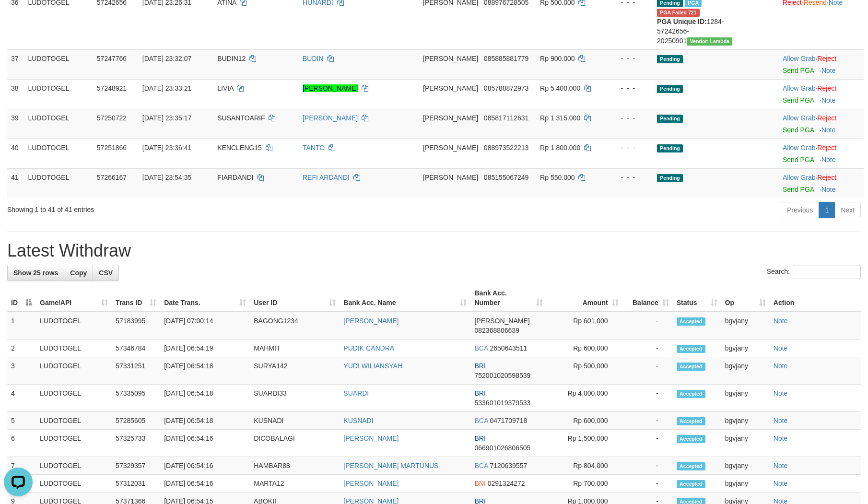  What do you see at coordinates (295, 420) in the screenshot?
I see `td: KUSNADI` at bounding box center [295, 420].